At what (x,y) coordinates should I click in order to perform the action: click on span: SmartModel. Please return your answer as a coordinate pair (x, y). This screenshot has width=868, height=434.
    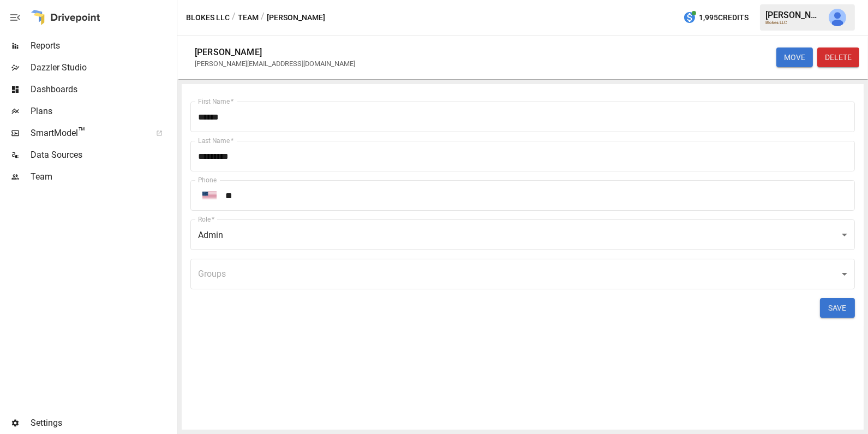
    Looking at the image, I should click on (87, 133).